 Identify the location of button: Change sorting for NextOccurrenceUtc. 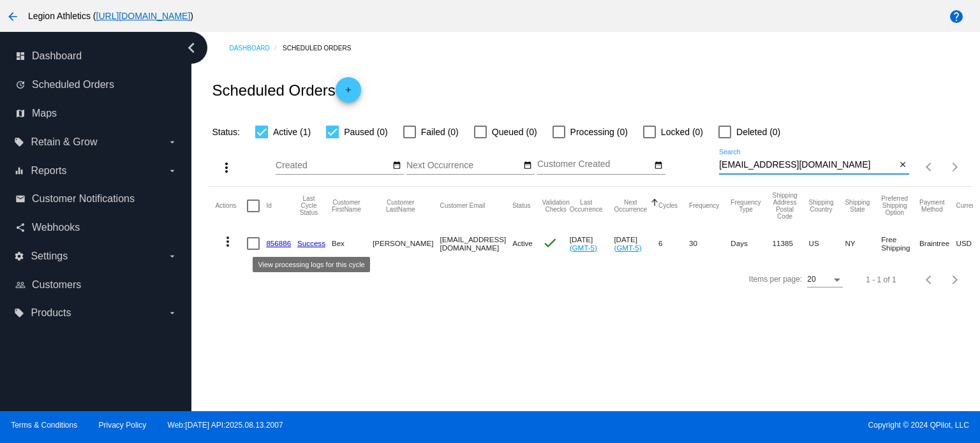
(630, 206).